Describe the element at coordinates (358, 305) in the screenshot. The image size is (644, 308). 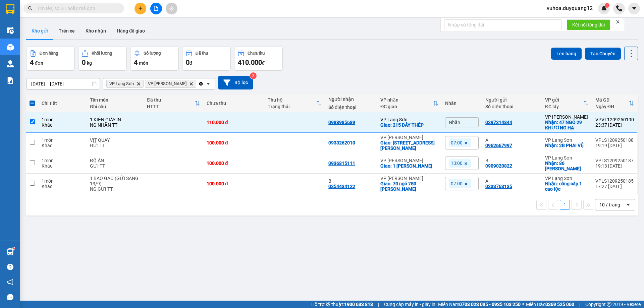
I see `strong: 1900 633 818` at that location.